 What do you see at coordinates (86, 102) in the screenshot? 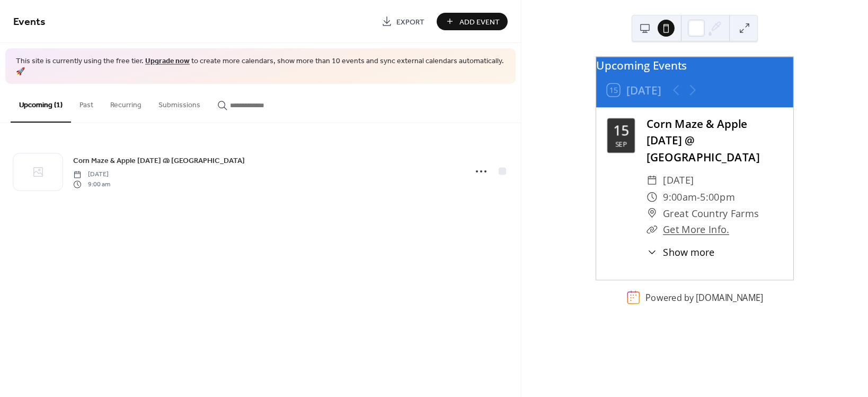
I see `button: Past` at bounding box center [86, 102].